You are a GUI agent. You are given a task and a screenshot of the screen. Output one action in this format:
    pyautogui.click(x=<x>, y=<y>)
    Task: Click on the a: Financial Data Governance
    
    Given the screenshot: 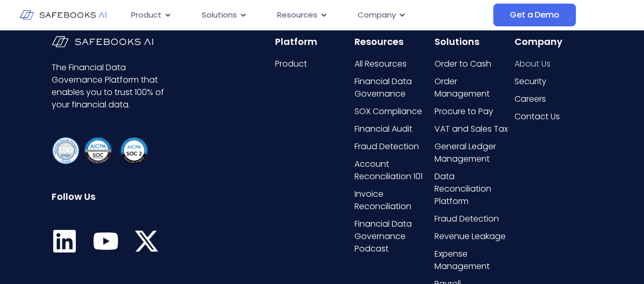 What is the action you would take?
    pyautogui.click(x=393, y=87)
    